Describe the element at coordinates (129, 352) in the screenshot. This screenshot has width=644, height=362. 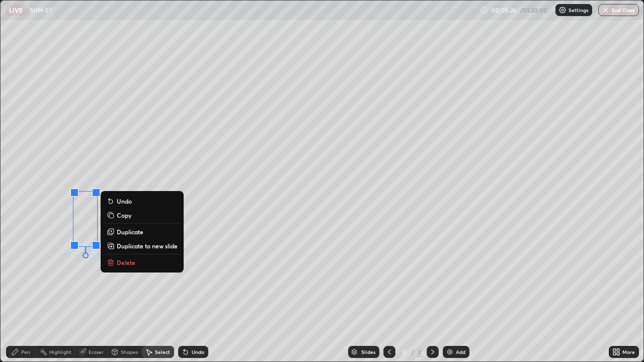
I see `div: Shapes` at that location.